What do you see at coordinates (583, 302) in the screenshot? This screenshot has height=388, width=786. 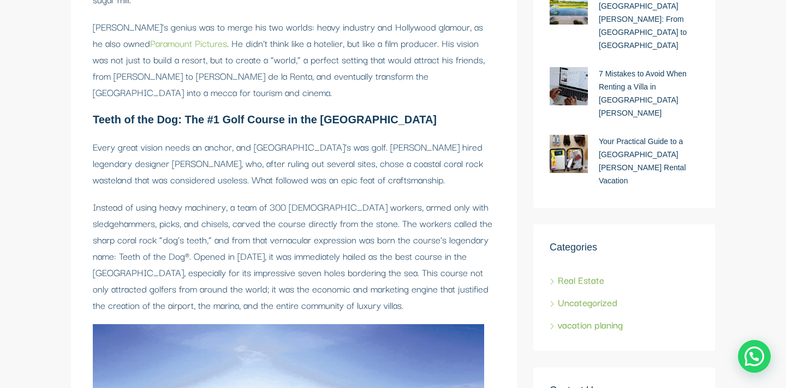 I see `a: Uncategorized` at bounding box center [583, 302].